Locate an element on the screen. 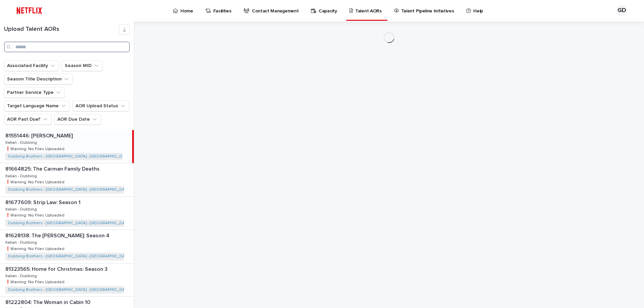  div: GD is located at coordinates (622, 11).